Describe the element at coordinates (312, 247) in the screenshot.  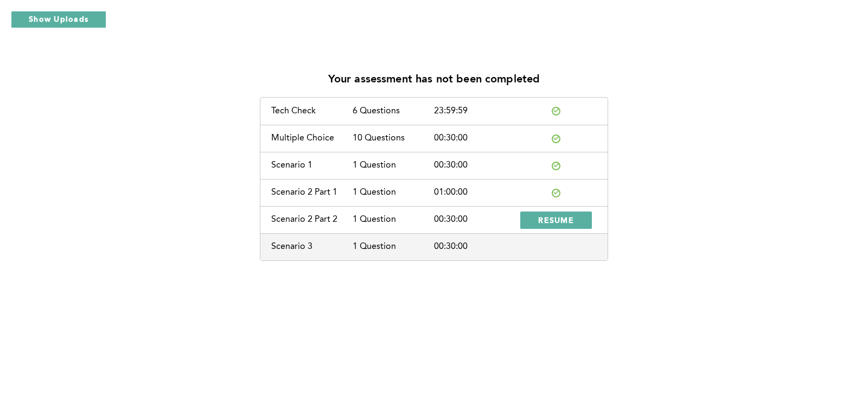
I see `div: Scenario 3` at that location.